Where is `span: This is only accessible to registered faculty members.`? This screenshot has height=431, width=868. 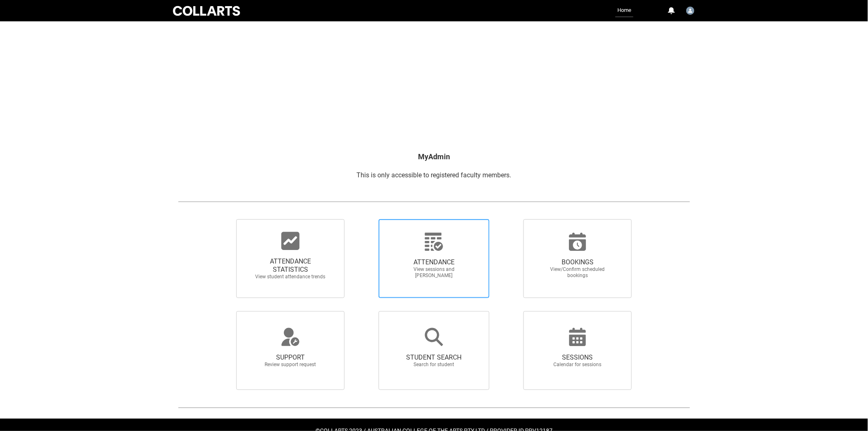 span: This is only accessible to registered faculty members. is located at coordinates (434, 174).